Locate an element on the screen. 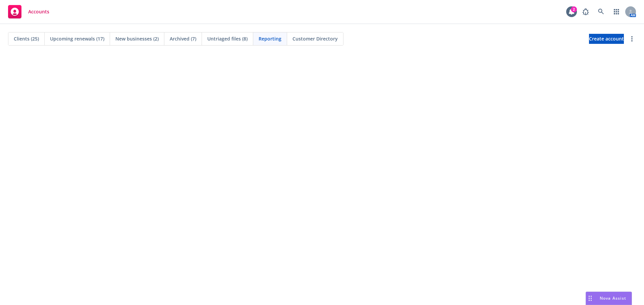 Image resolution: width=644 pixels, height=305 pixels. a: Search is located at coordinates (601, 12).